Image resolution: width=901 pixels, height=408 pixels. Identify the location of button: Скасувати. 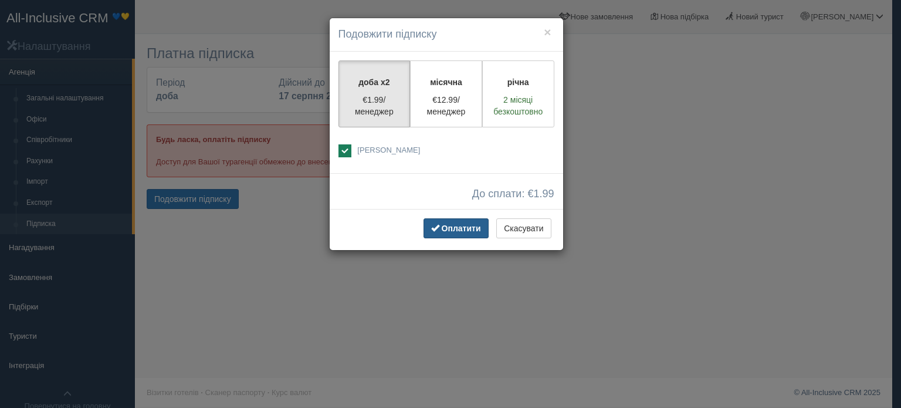
(523, 228).